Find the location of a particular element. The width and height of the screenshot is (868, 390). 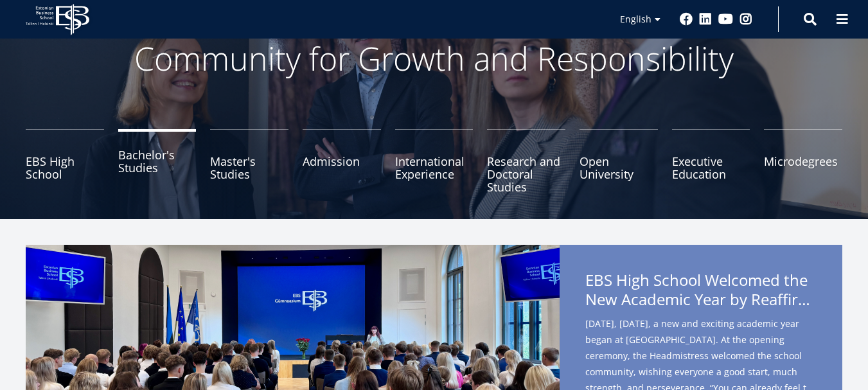

span: New Academic Year by Reaffirming Its Core Values is located at coordinates (701, 299).